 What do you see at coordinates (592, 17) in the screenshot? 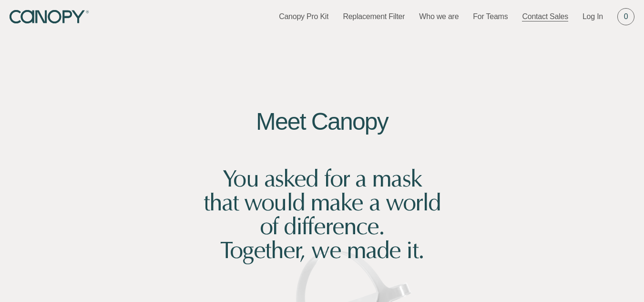
I see `a: Log In` at bounding box center [592, 17].